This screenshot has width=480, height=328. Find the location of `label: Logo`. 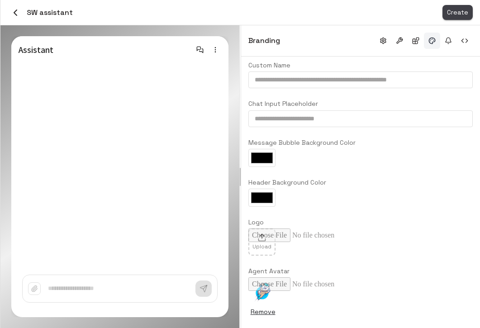

label: Logo is located at coordinates (361, 222).